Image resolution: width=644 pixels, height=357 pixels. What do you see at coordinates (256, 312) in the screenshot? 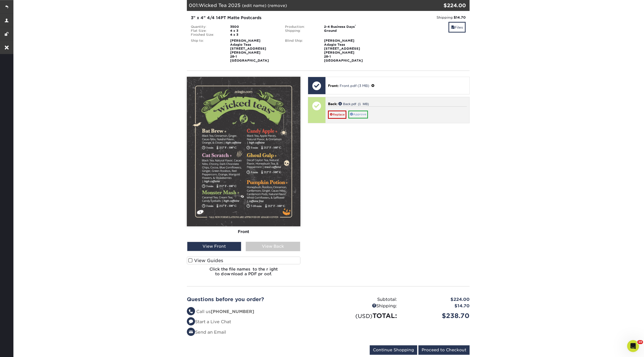
I see `li: Call us` at bounding box center [256, 312].